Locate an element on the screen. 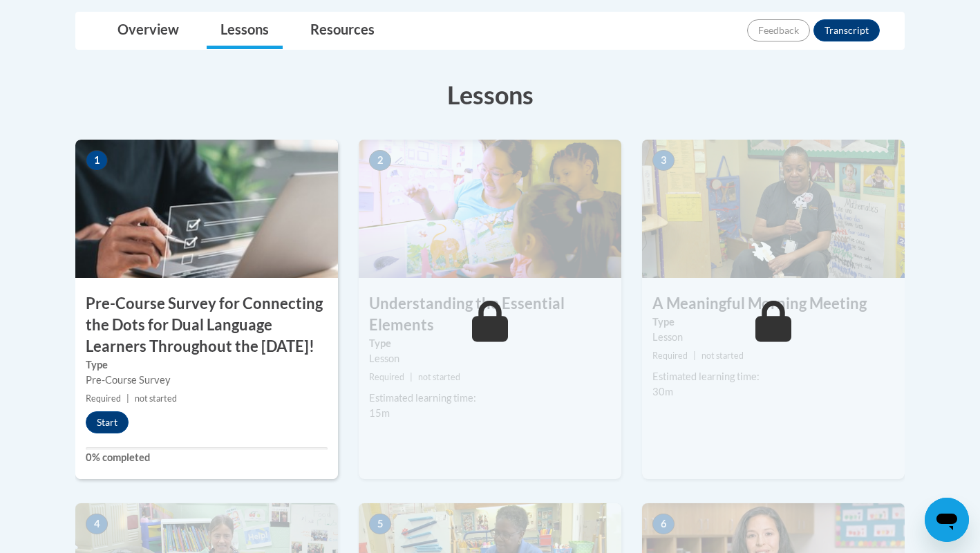 The height and width of the screenshot is (553, 980). span: 15m is located at coordinates (379, 413).